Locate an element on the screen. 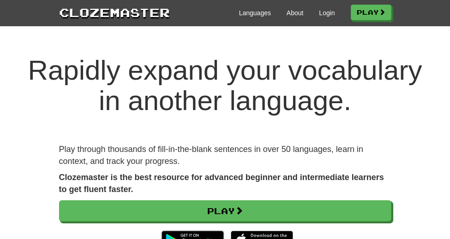 This screenshot has height=239, width=450. p: Play through thousands of fill-in-the-blank sentences in over 50 languages, learn in context, and... is located at coordinates (225, 155).